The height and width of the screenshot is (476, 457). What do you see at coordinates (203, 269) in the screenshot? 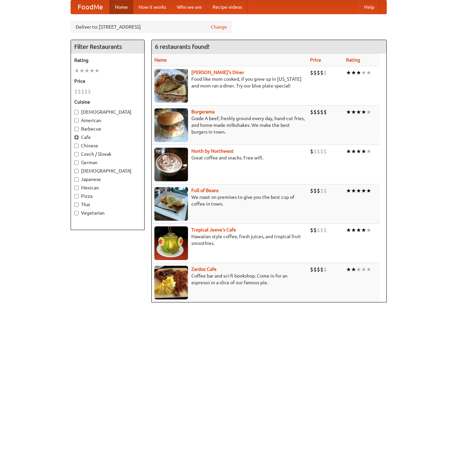
I see `a: Zardoz Cafe` at bounding box center [203, 269].